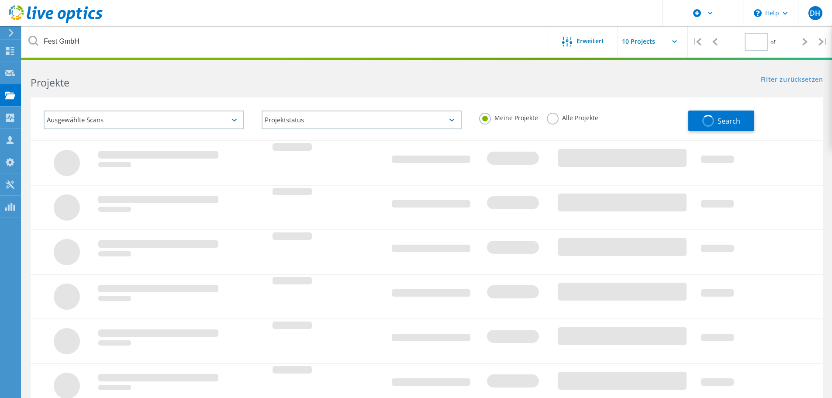 The width and height of the screenshot is (832, 398). Describe the element at coordinates (50, 83) in the screenshot. I see `b: Projekte` at that location.